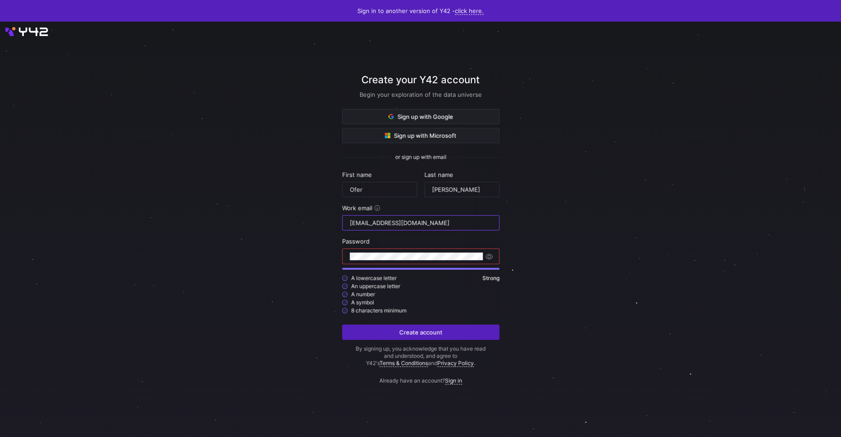 The image size is (841, 437). What do you see at coordinates (379, 310) in the screenshot?
I see `span: 8 characters minimum` at bounding box center [379, 310].